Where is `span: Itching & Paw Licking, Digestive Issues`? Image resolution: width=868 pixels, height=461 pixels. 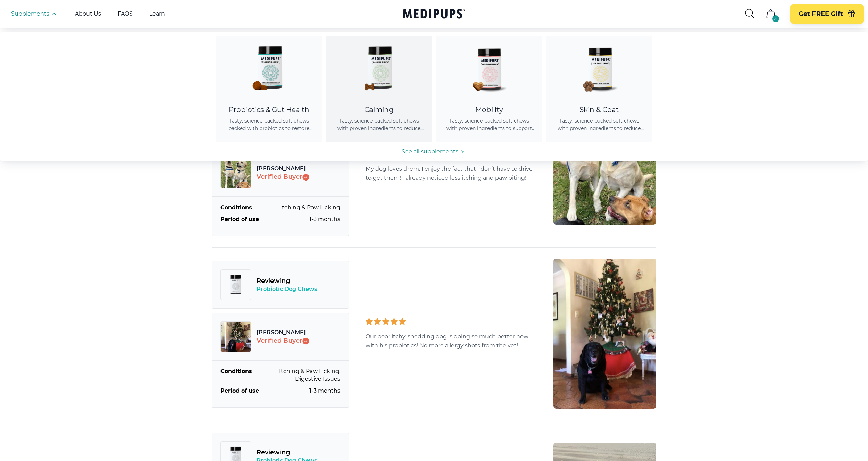
span: Itching & Paw Licking, Digestive Issues is located at coordinates (297, 375).